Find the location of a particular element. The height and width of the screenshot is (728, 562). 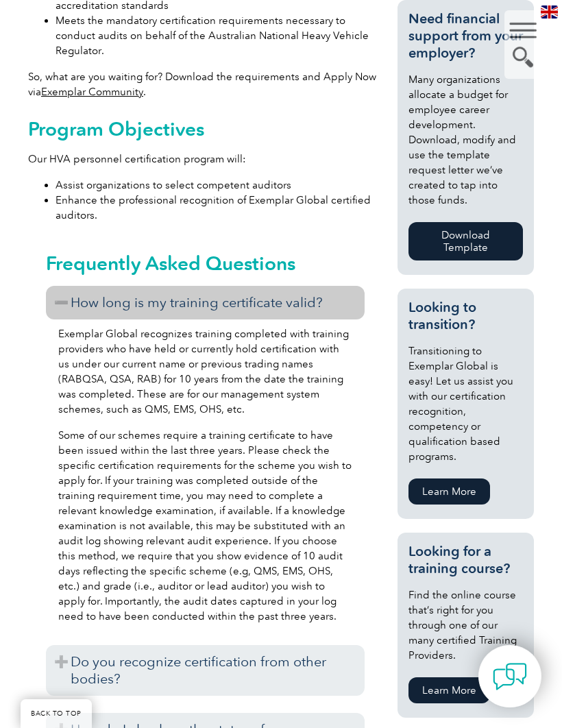

a: Download Template is located at coordinates (465, 241).